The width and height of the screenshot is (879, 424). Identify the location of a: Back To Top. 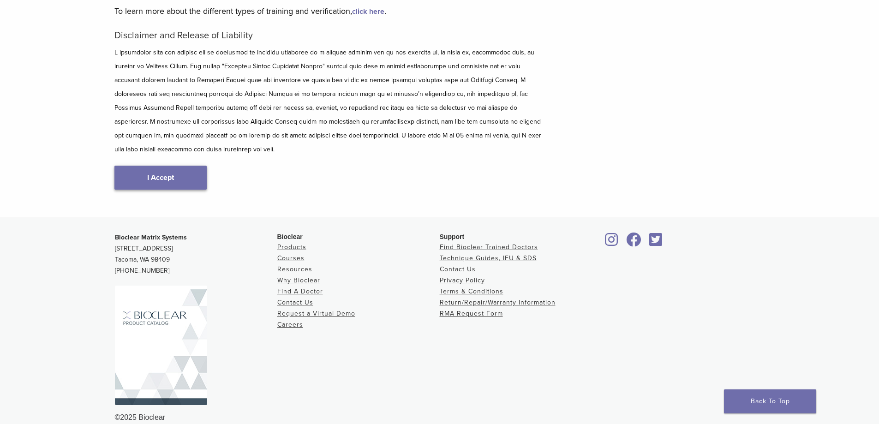
(770, 401).